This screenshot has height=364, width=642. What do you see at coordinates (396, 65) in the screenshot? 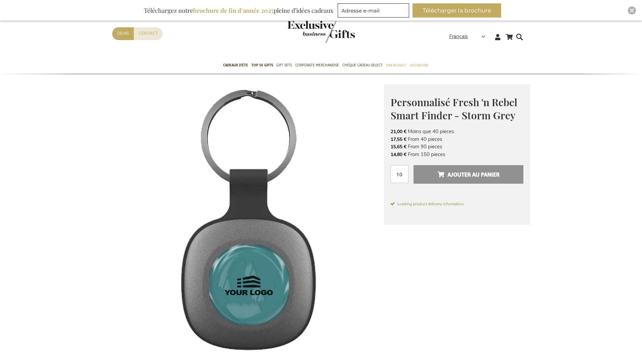
I see `span: Par budget` at bounding box center [396, 65].